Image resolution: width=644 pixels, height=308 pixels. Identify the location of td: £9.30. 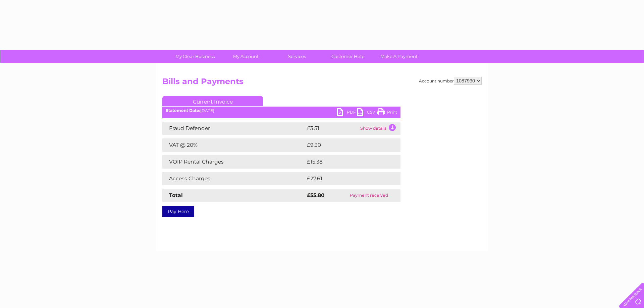
(345, 145).